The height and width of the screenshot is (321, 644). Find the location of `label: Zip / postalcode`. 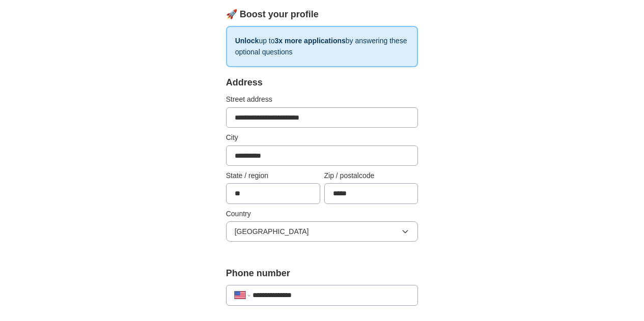

label: Zip / postalcode is located at coordinates (371, 175).